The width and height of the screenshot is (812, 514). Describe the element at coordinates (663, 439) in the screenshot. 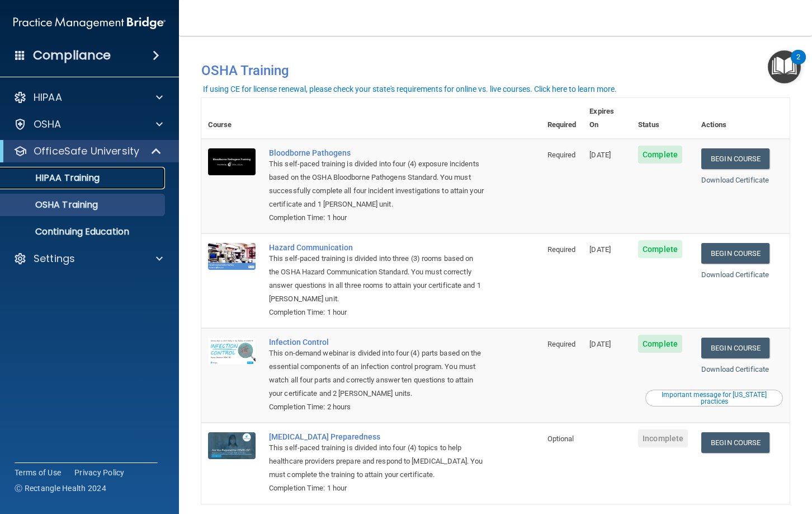

I see `span: Incomplete` at that location.